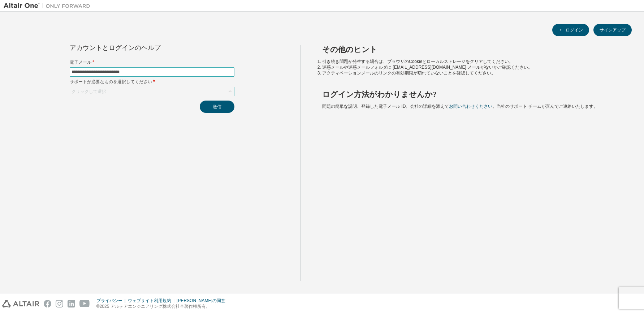 The height and width of the screenshot is (314, 644). I want to click on img: アルタイルワン, so click(49, 6).